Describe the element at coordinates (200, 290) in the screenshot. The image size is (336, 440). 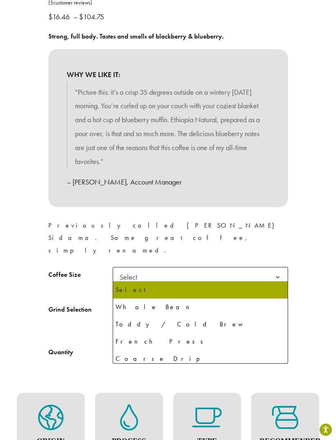
I see `li: Select` at that location.